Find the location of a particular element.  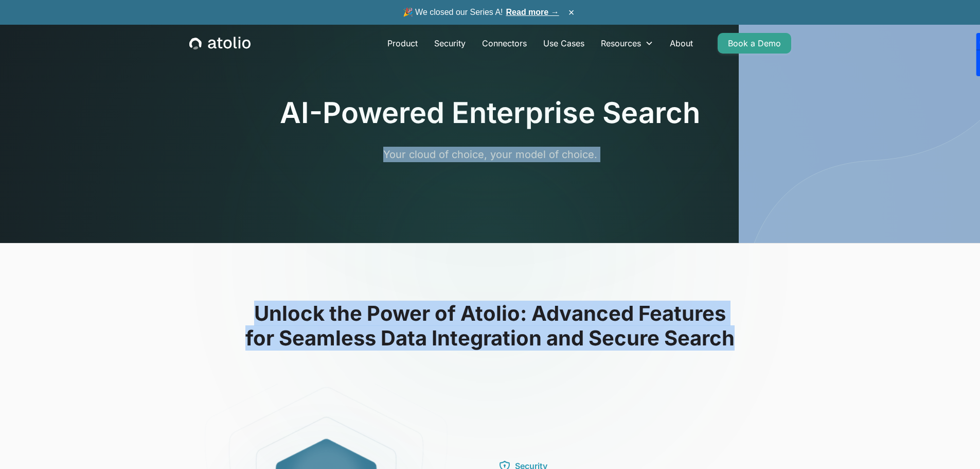

a: Book a Demo is located at coordinates (754, 43).